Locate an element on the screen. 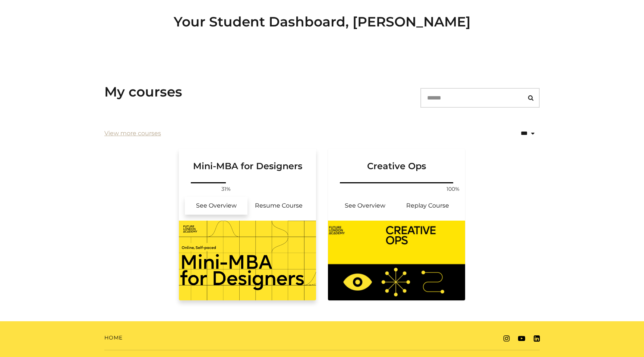 The image size is (644, 357). a: Creative Ops: Resume Course is located at coordinates (428, 206).